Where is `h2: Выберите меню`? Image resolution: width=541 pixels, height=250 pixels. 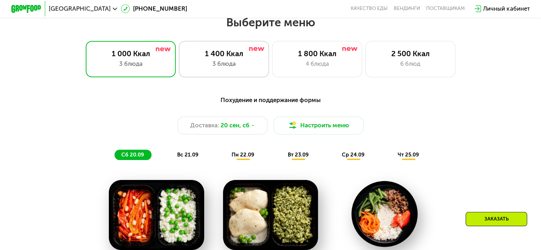 h2: Выберите меню is located at coordinates (271, 22).